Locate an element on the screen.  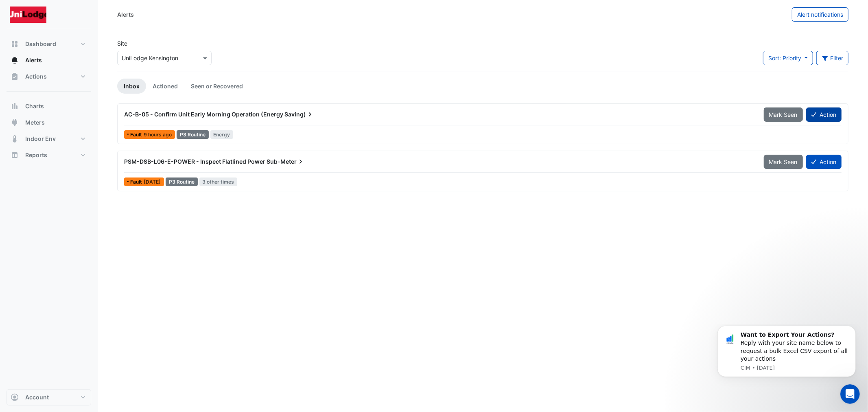
span: Reports is located at coordinates (36, 155).